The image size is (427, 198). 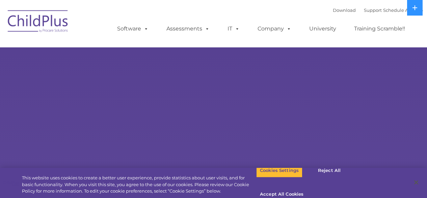 I want to click on button: Reject All, so click(x=329, y=170).